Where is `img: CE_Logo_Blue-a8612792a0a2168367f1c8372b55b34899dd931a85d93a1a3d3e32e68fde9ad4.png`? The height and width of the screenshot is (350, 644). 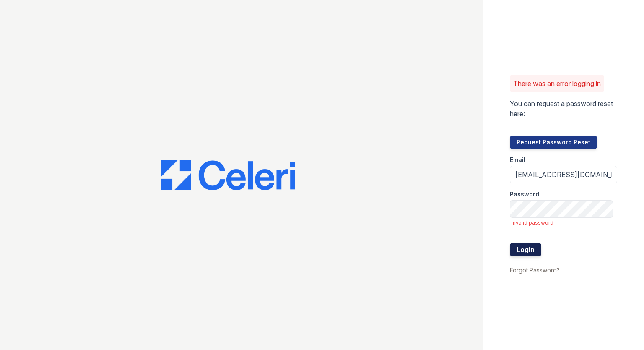 img: CE_Logo_Blue-a8612792a0a2168367f1c8372b55b34899dd931a85d93a1a3d3e32e68fde9ad4.png is located at coordinates (228, 175).